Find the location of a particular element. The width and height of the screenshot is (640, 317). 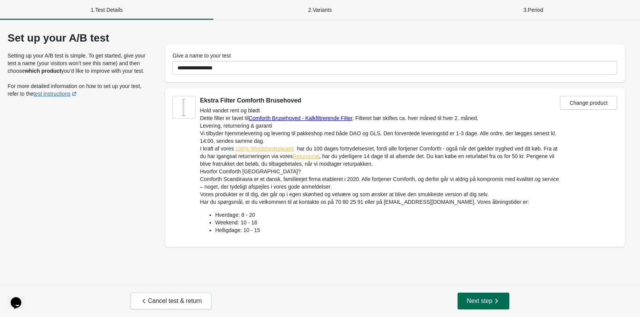

div: Set up your A/B test is located at coordinates (78, 38).